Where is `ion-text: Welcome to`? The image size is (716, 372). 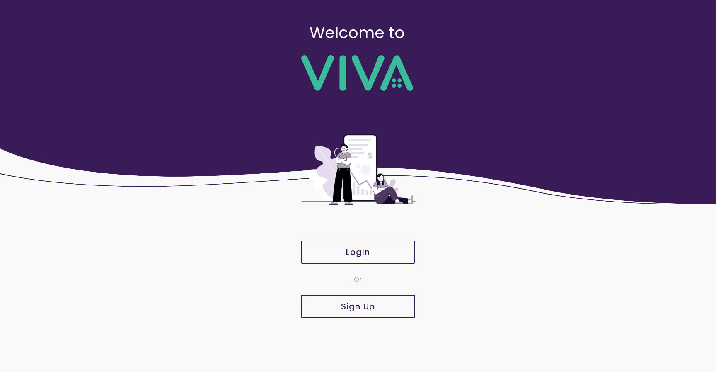 ion-text: Welcome to is located at coordinates (357, 32).